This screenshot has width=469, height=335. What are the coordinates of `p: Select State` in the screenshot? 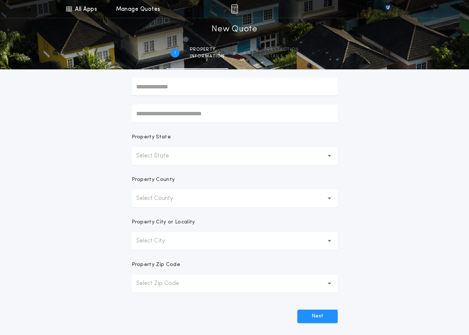 It's located at (159, 156).